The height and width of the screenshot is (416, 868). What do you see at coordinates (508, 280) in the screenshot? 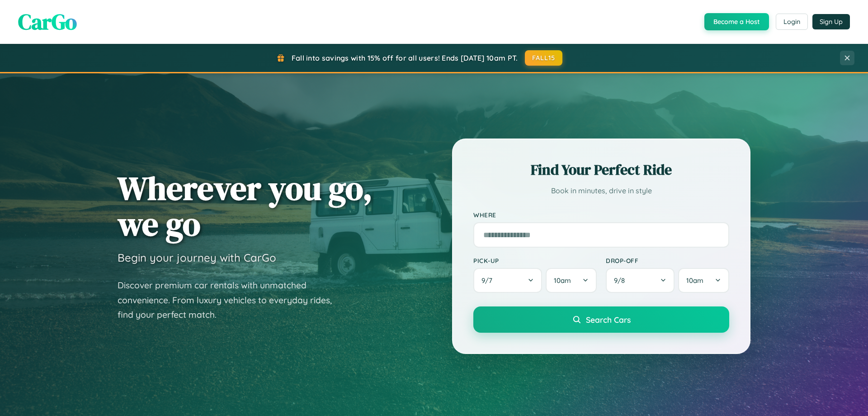
I see `button: 9/7` at bounding box center [508, 280].